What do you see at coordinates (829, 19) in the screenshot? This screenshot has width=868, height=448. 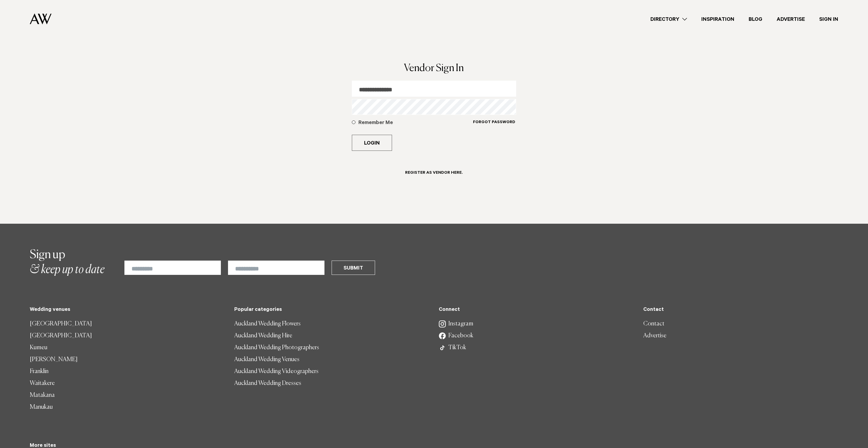 I see `a: Sign In` at bounding box center [829, 19].